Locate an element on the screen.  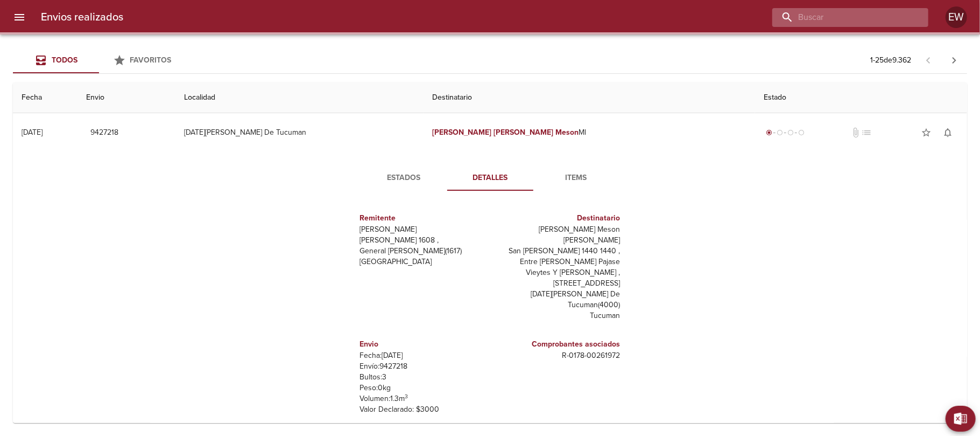
span: Detalles is located at coordinates (490, 178).